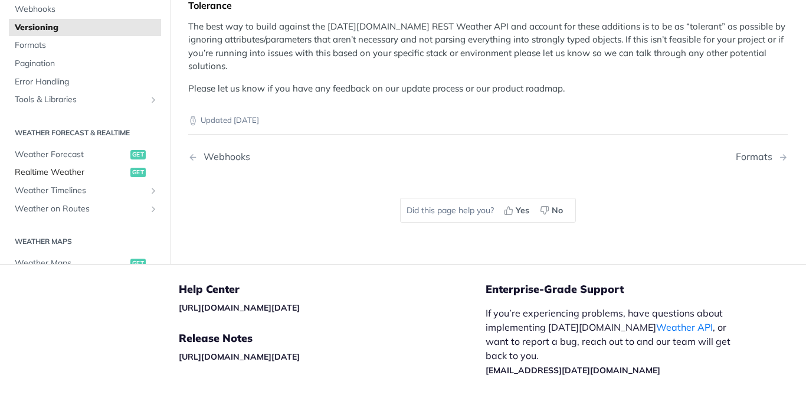  What do you see at coordinates (86, 64) in the screenshot?
I see `span: Pagination` at bounding box center [86, 64].